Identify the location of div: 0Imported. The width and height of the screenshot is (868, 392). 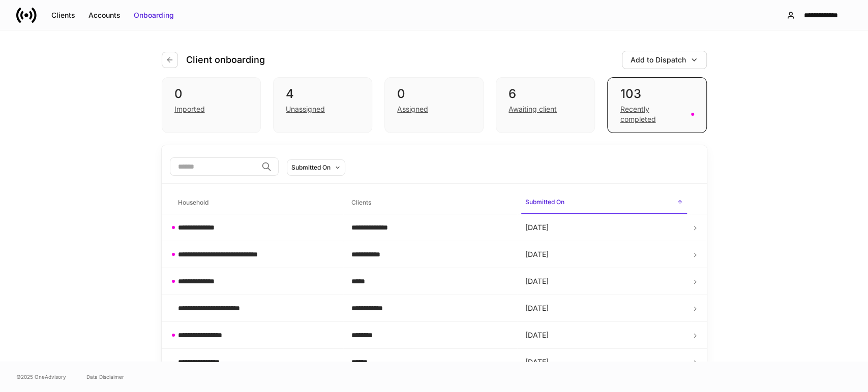
(211, 105).